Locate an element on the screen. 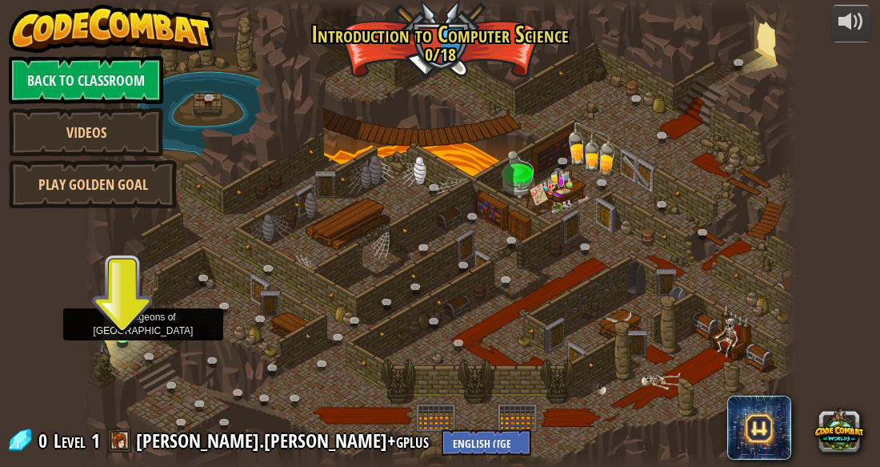  a: Videos is located at coordinates (86, 132).